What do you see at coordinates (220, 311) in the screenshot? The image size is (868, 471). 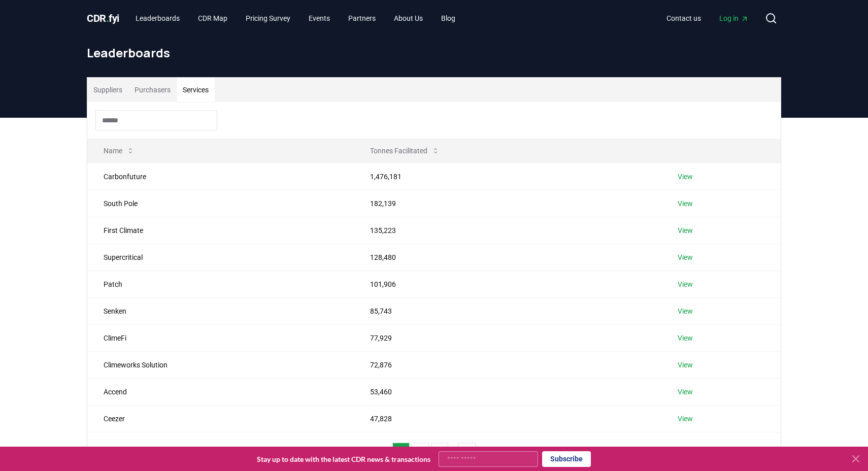 I see `td: Senken` at bounding box center [220, 311].